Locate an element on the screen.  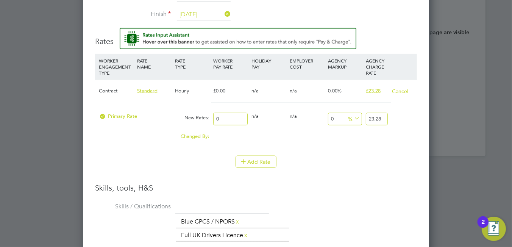
span: 0.00% is located at coordinates (335, 91).